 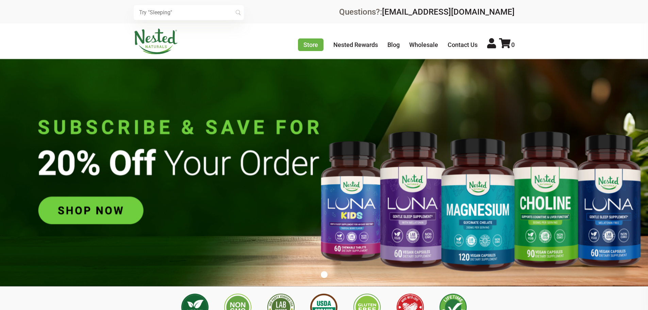 I want to click on a: Contact Us, so click(x=462, y=45).